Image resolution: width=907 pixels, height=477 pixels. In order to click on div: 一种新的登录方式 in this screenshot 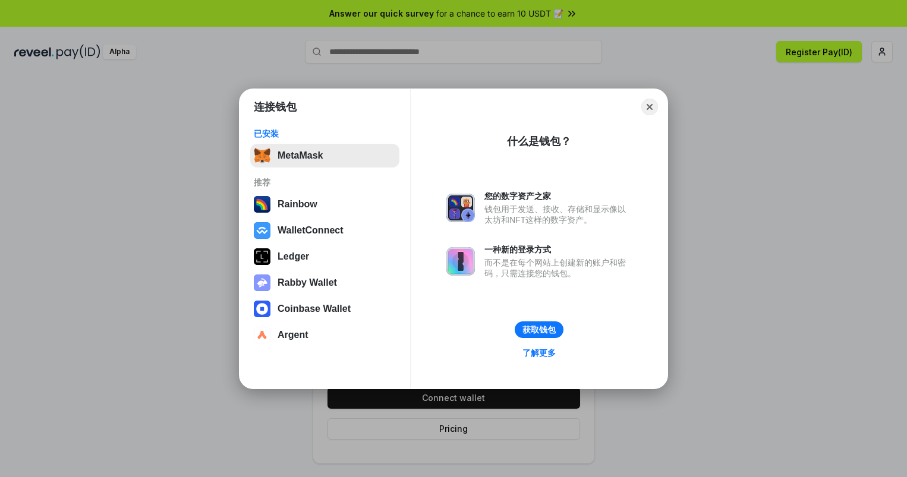, I will do `click(558, 250)`.